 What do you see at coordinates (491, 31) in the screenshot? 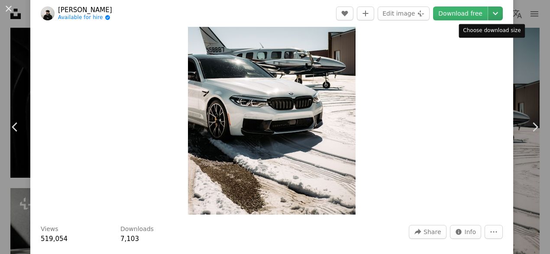
I see `div: Choose download size` at bounding box center [491, 31].